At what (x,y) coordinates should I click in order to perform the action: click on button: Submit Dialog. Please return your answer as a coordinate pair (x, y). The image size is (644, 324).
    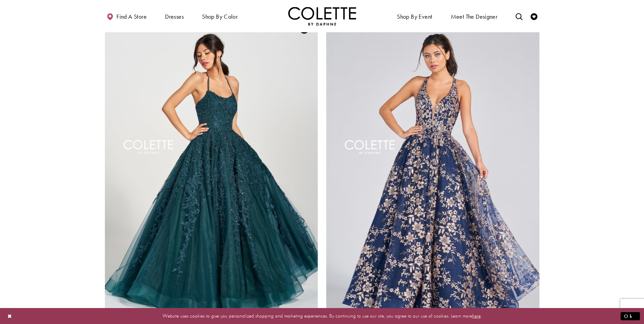
    Looking at the image, I should click on (630, 316).